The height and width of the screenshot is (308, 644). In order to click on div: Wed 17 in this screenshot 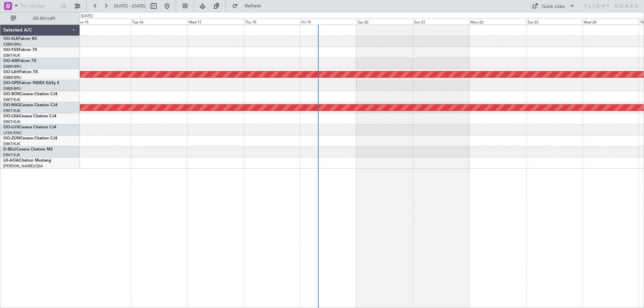, I will do `click(216, 22)`.